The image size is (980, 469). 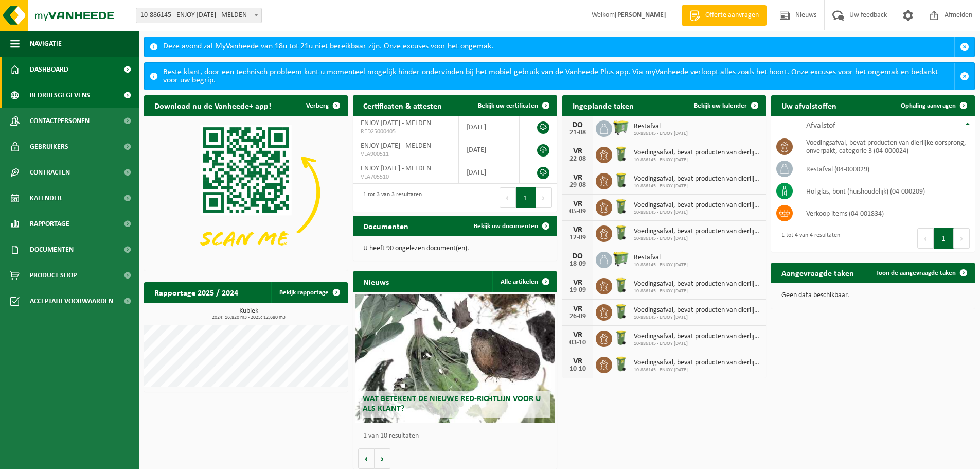 What do you see at coordinates (455, 358) in the screenshot?
I see `a: Wat betekent de nieuwe RED-richtlijn voor u als klant?` at bounding box center [455, 358].